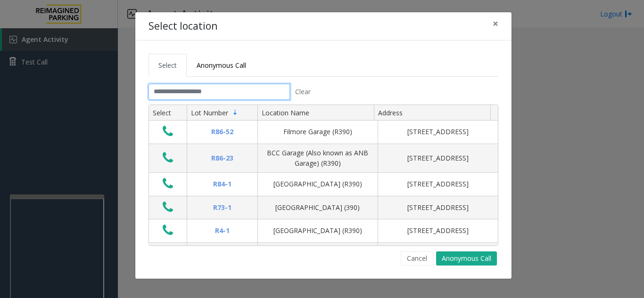 The width and height of the screenshot is (644, 298). What do you see at coordinates (222, 207) in the screenshot?
I see `div: R73-1` at bounding box center [222, 207].